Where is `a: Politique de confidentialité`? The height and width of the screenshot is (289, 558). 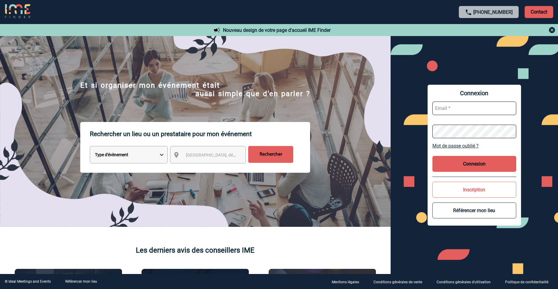 a: Politique de confidentialité is located at coordinates (529, 281).